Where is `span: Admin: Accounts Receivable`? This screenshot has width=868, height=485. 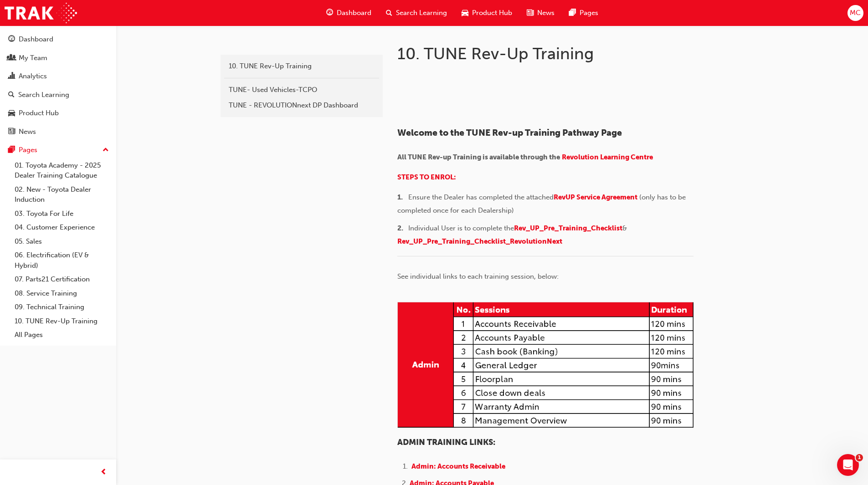 span: Admin: Accounts Receivable is located at coordinates (458, 467).